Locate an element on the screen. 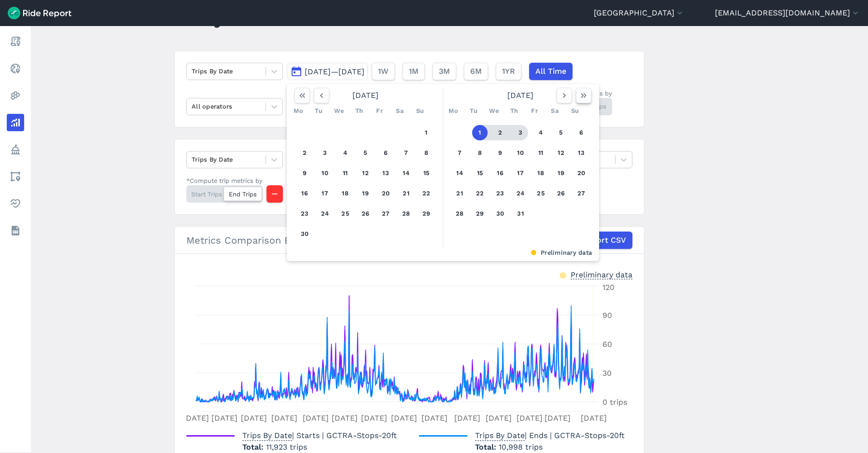 This screenshot has height=453, width=868. a: Policy is located at coordinates (16, 149).